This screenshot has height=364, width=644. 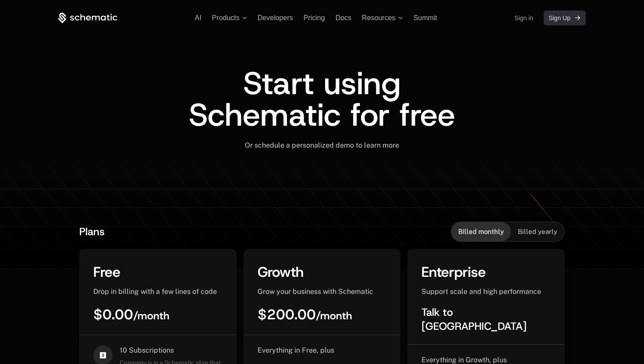 What do you see at coordinates (565, 18) in the screenshot?
I see `a: [object Object]` at bounding box center [565, 18].